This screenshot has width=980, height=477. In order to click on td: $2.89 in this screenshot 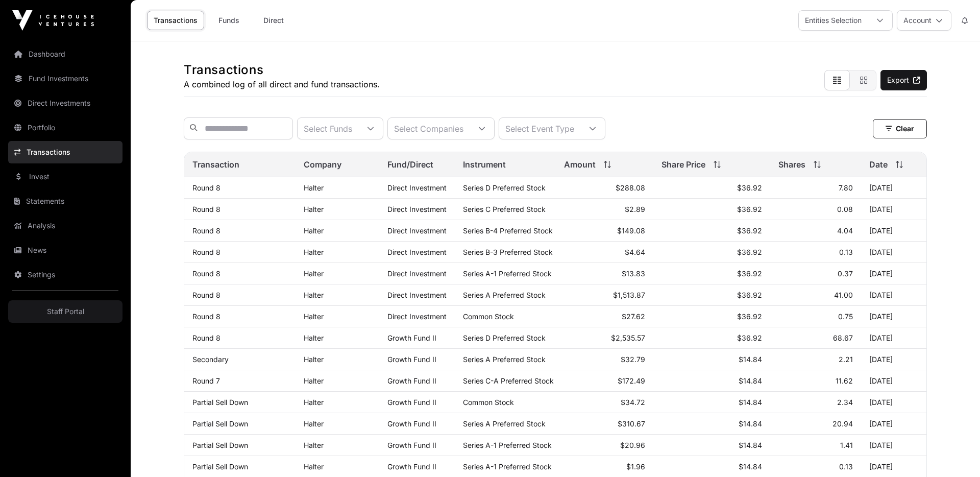, I will do `click(605, 209)`.